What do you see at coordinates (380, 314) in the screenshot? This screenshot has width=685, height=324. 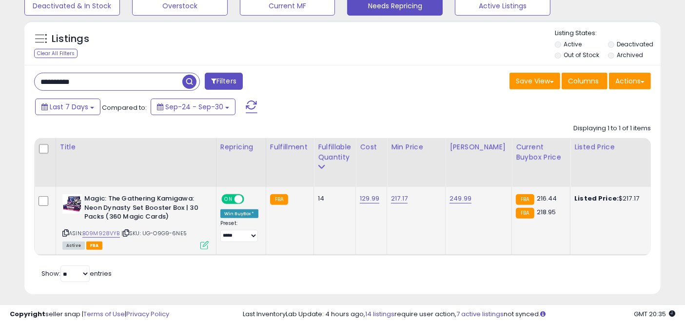 I see `a: 14 listings` at bounding box center [380, 314].